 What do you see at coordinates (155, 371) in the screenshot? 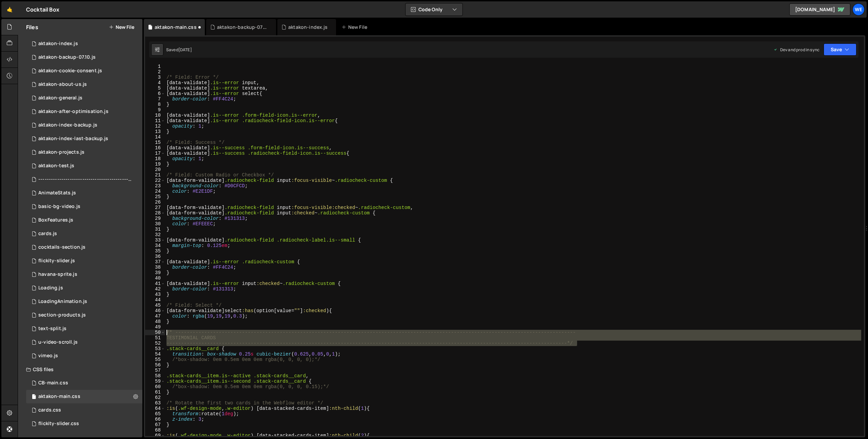
I see `div: 57` at bounding box center [155, 371].